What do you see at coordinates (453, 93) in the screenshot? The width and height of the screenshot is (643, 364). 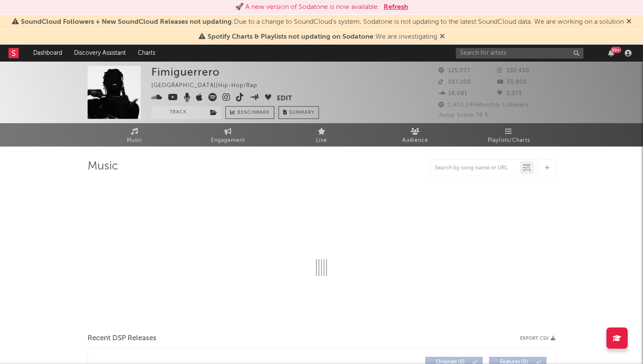 I see `span: 18,981` at bounding box center [453, 93].